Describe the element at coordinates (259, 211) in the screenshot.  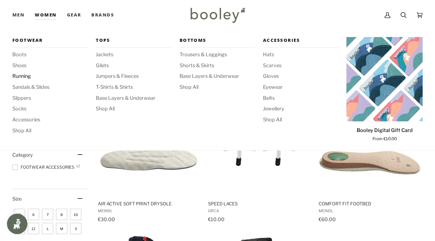
I see `span: Orca` at that location.